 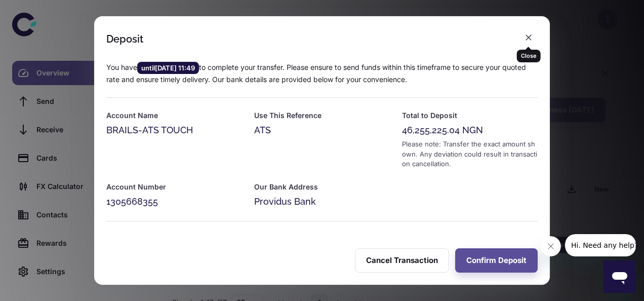 What do you see at coordinates (174, 187) in the screenshot?
I see `h6: Account Number` at bounding box center [174, 187].